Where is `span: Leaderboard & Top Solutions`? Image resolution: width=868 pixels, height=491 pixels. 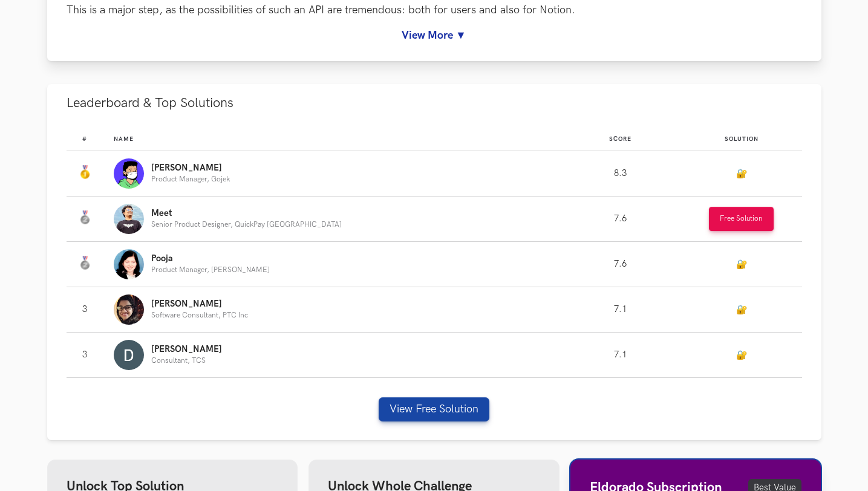
span: Leaderboard & Top Solutions is located at coordinates (150, 103).